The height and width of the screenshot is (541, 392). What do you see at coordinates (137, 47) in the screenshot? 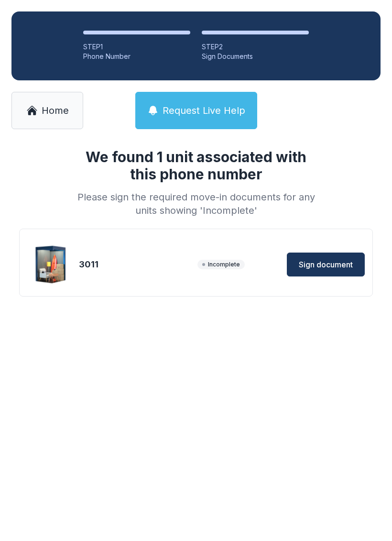
I see `div: STEP 1` at bounding box center [137, 47].